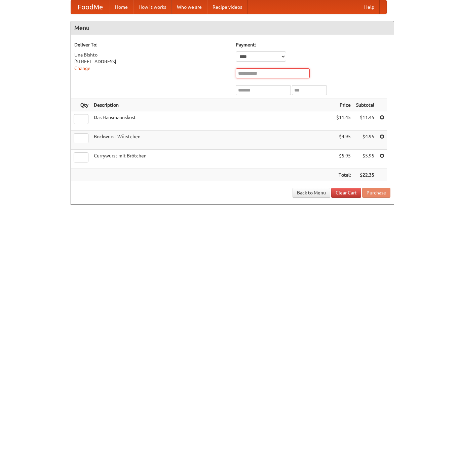  I want to click on div: Una Bishto, so click(152, 55).